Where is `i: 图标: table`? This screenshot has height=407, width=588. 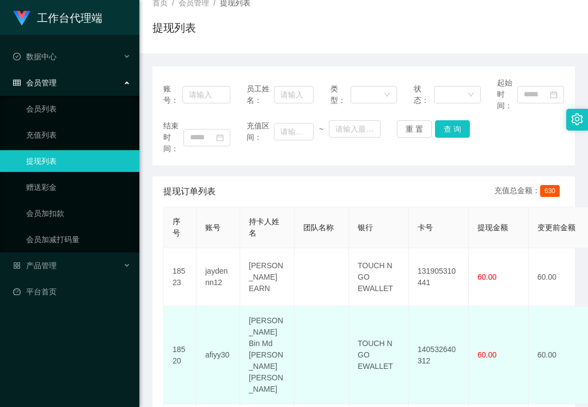 i: 图标: table is located at coordinates (17, 83).